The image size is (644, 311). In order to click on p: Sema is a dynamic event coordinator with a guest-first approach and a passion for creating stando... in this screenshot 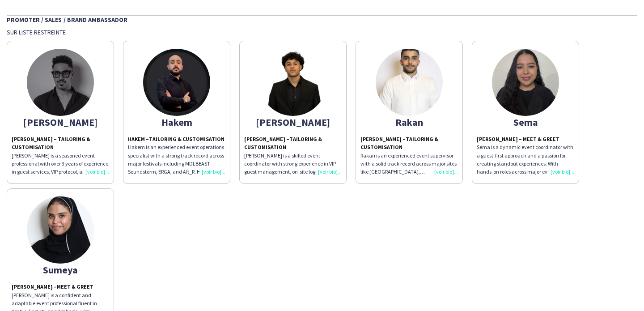, I will do `click(526, 159)`.